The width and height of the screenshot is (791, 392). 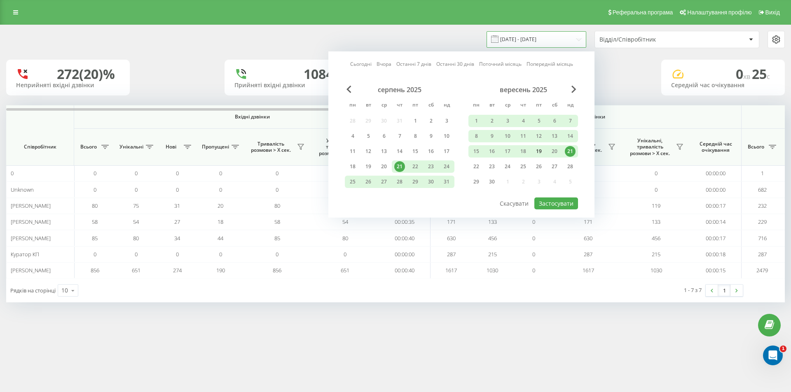 I want to click on span: Середній час очікування, so click(x=715, y=147).